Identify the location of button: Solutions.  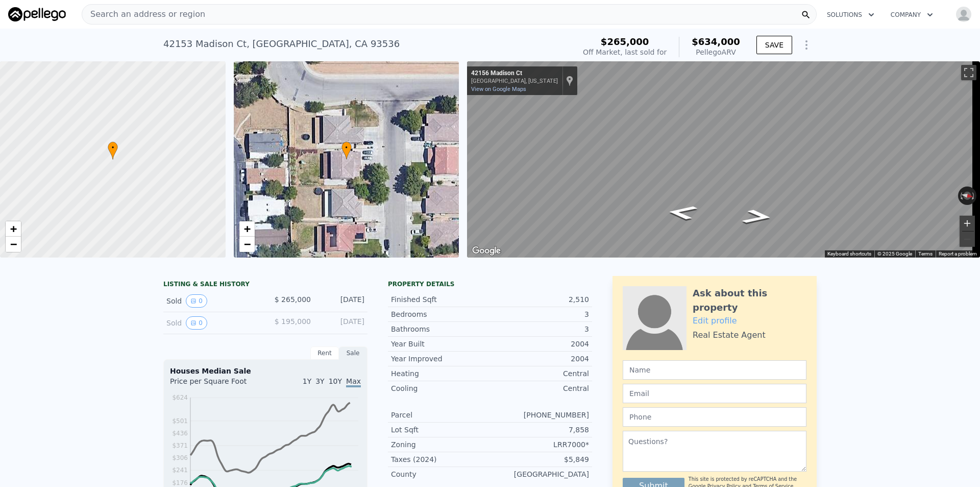
(850, 15).